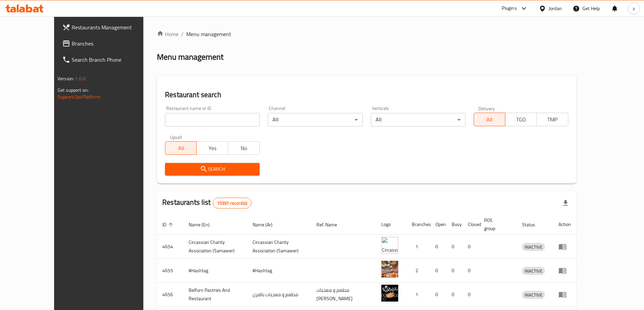  What do you see at coordinates (244, 149) in the screenshot?
I see `span: No` at bounding box center [244, 149].